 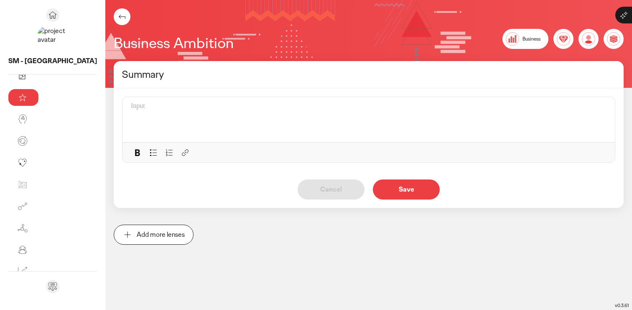 What do you see at coordinates (143, 74) in the screenshot?
I see `span: Summary` at bounding box center [143, 74].